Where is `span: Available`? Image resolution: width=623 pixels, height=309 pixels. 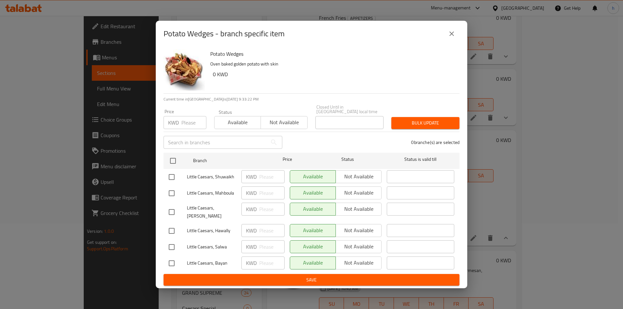
span: Available is located at coordinates (238, 122).